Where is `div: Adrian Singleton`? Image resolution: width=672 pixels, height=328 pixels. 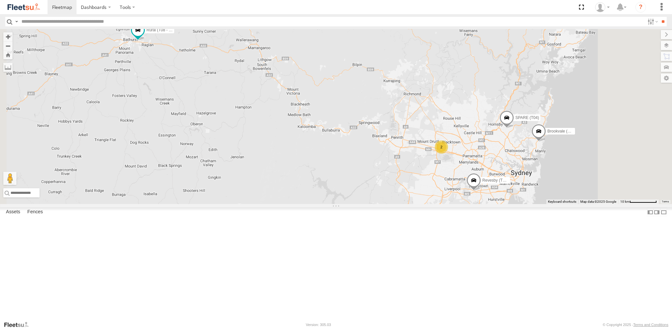
div: Adrian Singleton is located at coordinates (602, 7).